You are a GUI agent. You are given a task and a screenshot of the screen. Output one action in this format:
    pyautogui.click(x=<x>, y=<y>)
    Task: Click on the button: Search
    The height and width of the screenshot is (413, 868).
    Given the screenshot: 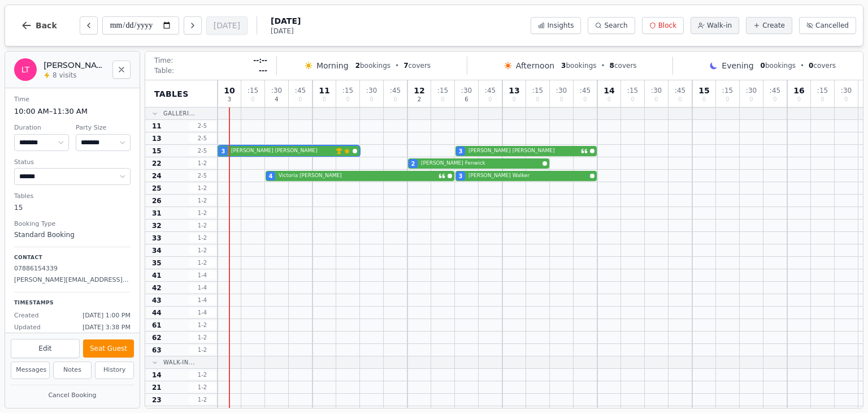 What is the action you would take?
    pyautogui.click(x=611, y=25)
    